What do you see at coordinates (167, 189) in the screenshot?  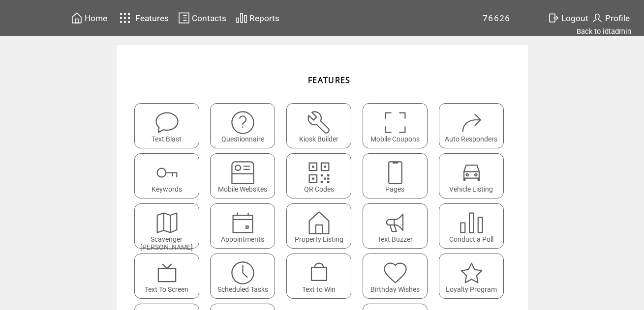 I see `span: Keywords` at bounding box center [167, 189].